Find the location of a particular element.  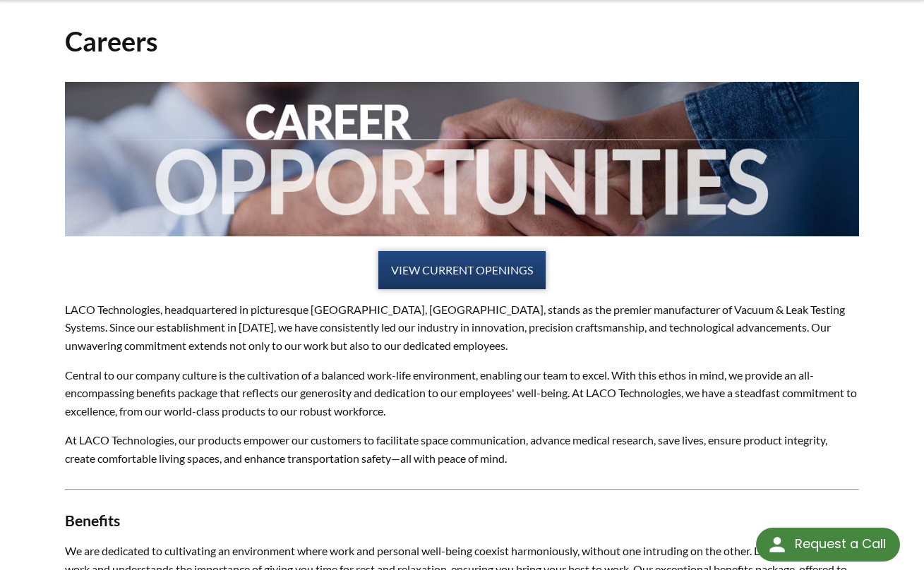

img: round button is located at coordinates (777, 545).